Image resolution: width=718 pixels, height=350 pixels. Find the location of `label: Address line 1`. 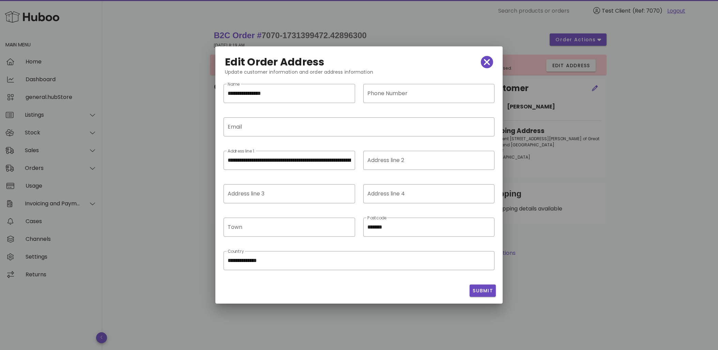

label: Address line 1 is located at coordinates (241, 151).